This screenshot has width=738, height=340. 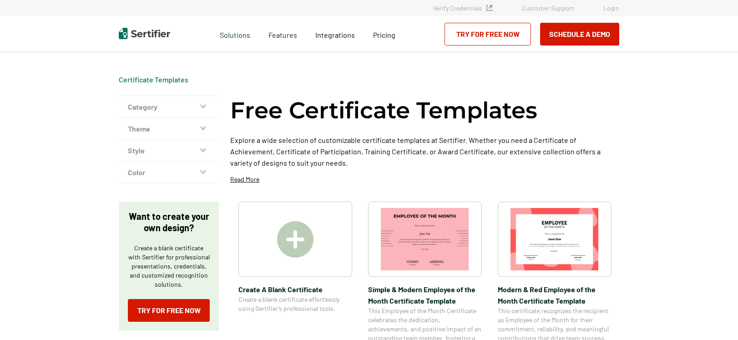 I want to click on a: Verify Credentials, so click(x=462, y=8).